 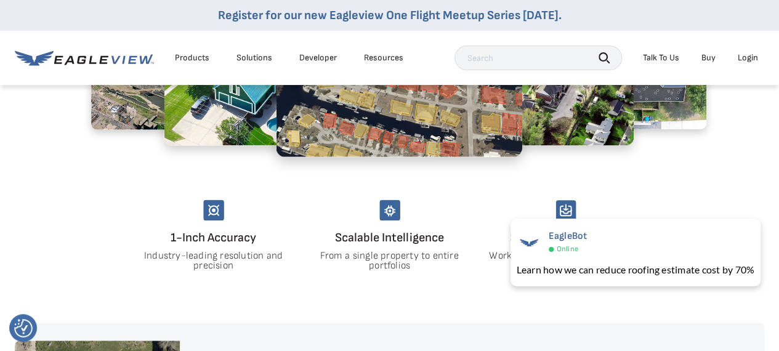 What do you see at coordinates (390, 210) in the screenshot?
I see `img: scalable-intelligency.svg` at bounding box center [390, 210].